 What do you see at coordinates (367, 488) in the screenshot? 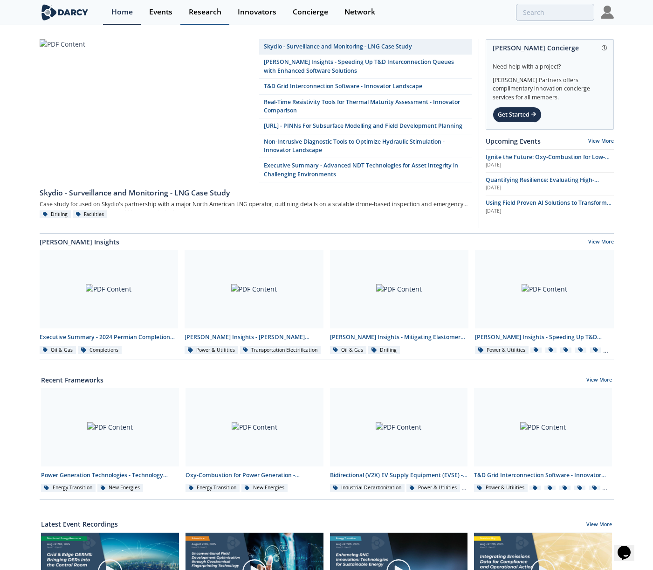
I see `div: Industrial Decarbonization` at bounding box center [367, 488].